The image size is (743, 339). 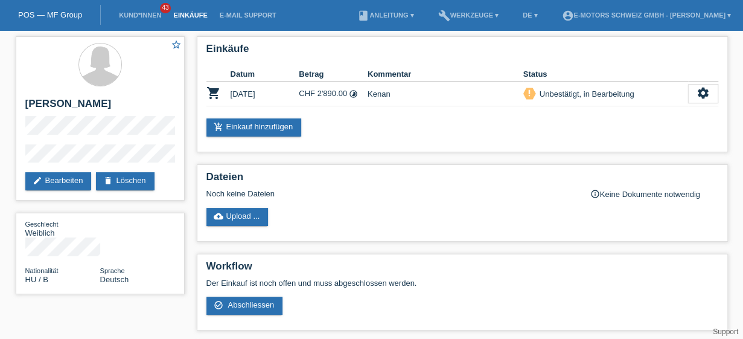 What do you see at coordinates (125, 181) in the screenshot?
I see `a: deleteLöschen` at bounding box center [125, 181].